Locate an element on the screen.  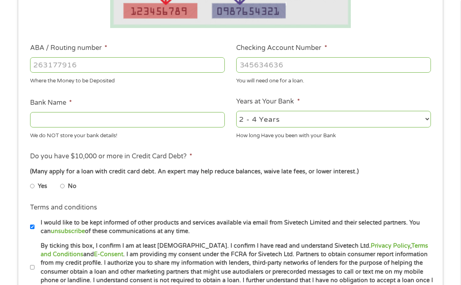
div: (Many apply for a loan with credit card debt. An expert may help reduce balances, waive late fees... is located at coordinates (230, 172).